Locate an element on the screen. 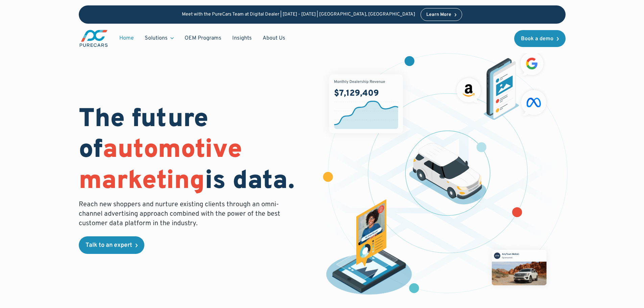 Image resolution: width=644 pixels, height=308 pixels. p: Reach new shoppers and nurture existing clients through an omni-channel advertising approach comb... is located at coordinates (182, 214).